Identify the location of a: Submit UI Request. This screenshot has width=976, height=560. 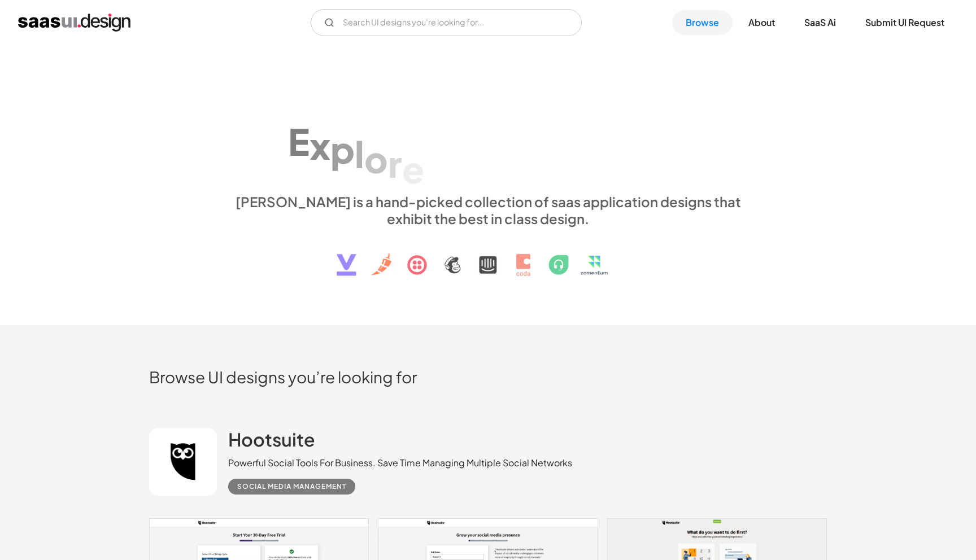
(904, 22).